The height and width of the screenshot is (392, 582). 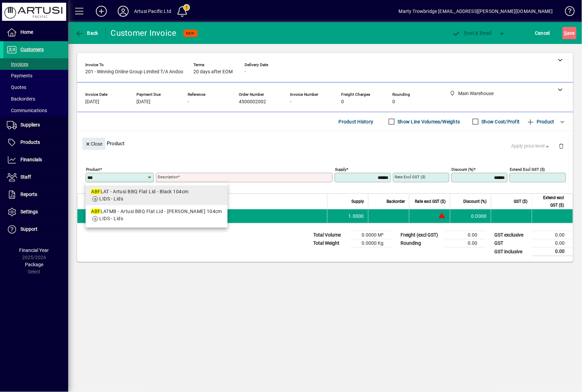 I want to click on span: Staff, so click(x=26, y=177).